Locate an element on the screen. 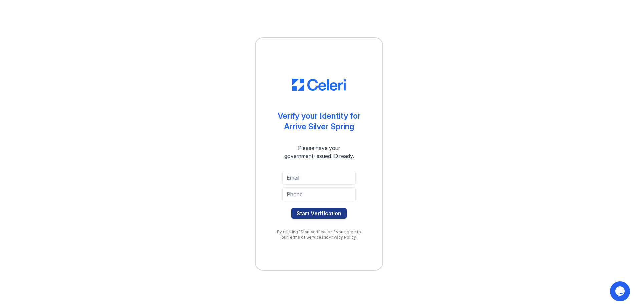  input: Email is located at coordinates (319, 178).